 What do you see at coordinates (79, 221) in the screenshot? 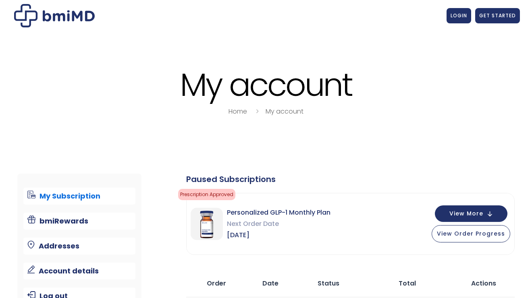
I see `a: bmiRewards` at bounding box center [79, 221].